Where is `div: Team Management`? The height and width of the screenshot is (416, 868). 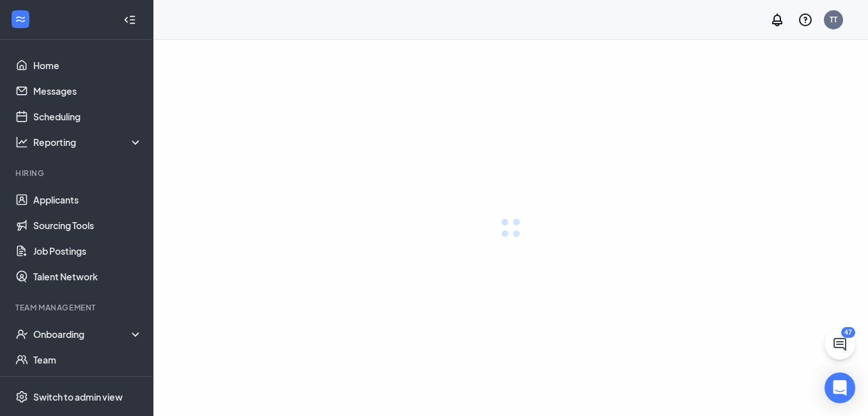
div: Team Management is located at coordinates (77, 307).